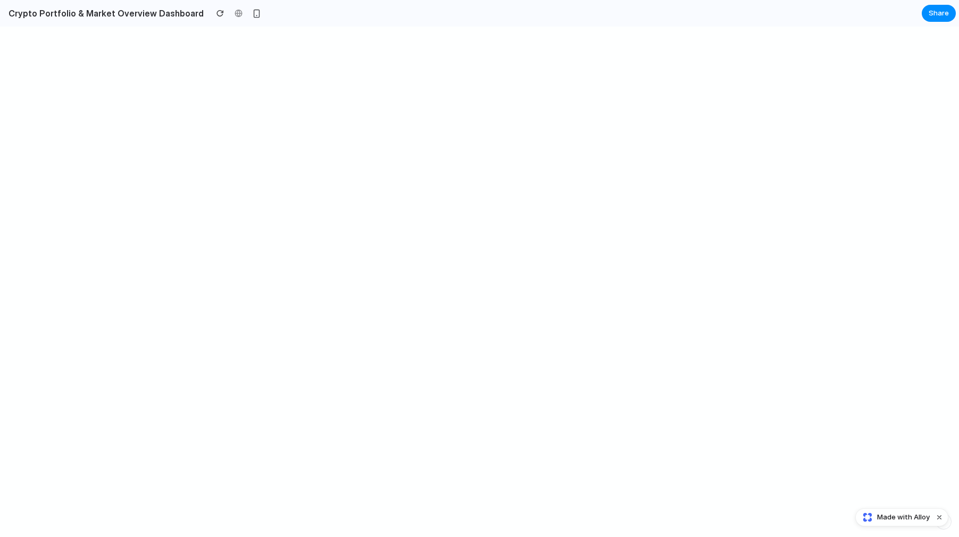 The height and width of the screenshot is (537, 959). Describe the element at coordinates (903, 517) in the screenshot. I see `span: Made with Alloy` at that location.